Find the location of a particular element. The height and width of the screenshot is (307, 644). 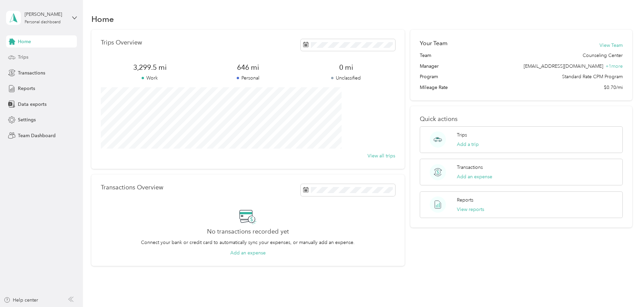

button: View reports is located at coordinates (470, 209).